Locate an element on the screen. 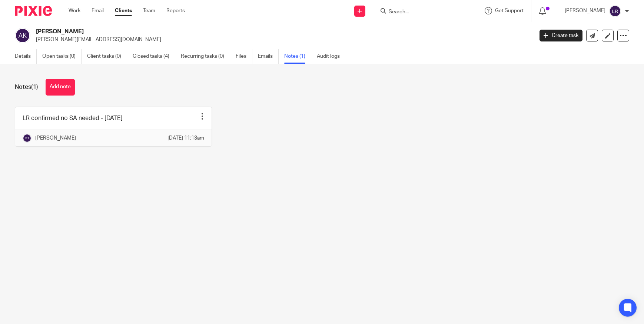 The height and width of the screenshot is (324, 644). a: Notes (1) is located at coordinates (298, 56).